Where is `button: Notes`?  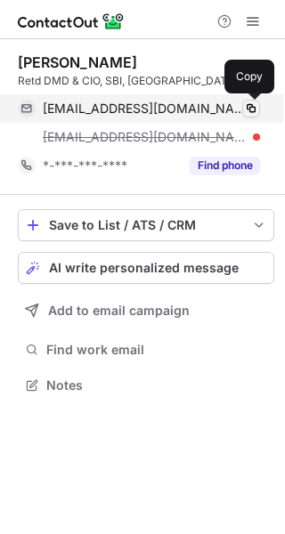 button: Notes is located at coordinates (146, 386).